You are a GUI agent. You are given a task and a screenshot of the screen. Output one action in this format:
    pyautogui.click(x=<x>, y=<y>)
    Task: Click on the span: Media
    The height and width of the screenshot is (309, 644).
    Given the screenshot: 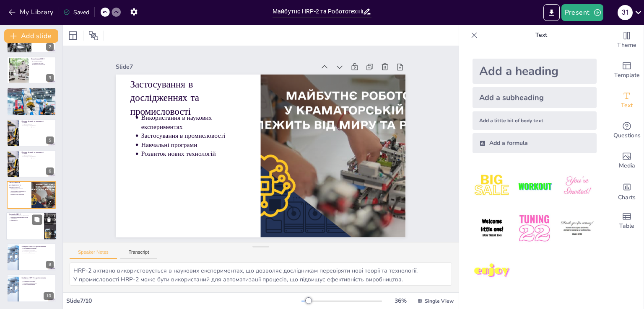 What is the action you would take?
    pyautogui.click(x=626, y=166)
    